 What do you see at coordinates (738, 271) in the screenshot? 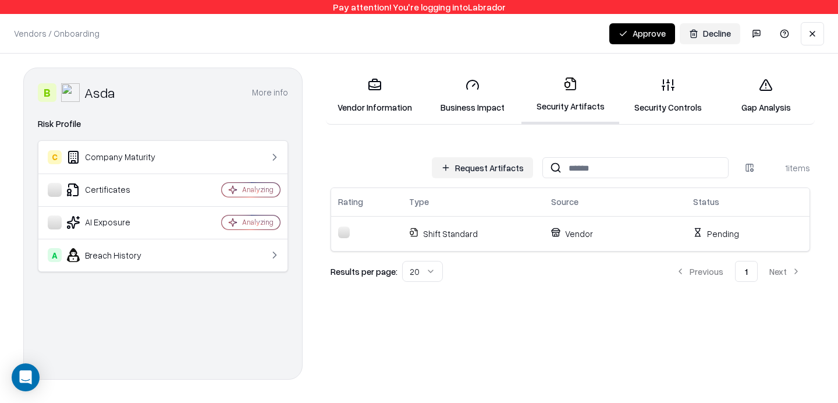
I see `nav: pagination` at bounding box center [738, 271].